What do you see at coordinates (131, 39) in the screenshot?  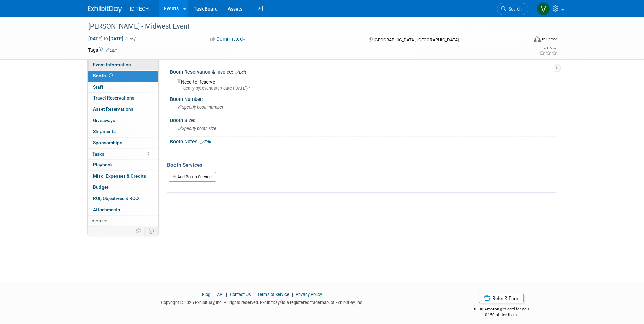 I see `span: (1 day)` at bounding box center [131, 39].